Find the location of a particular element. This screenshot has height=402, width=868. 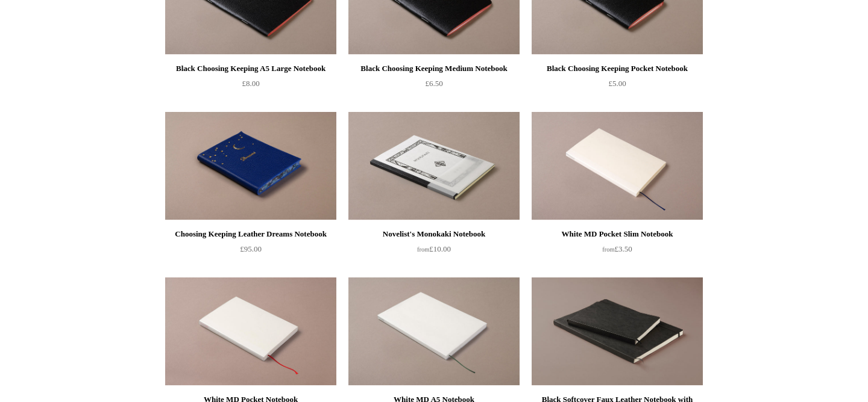

img: Choosing Keeping Leather Dreams Notebook is located at coordinates (251, 166).